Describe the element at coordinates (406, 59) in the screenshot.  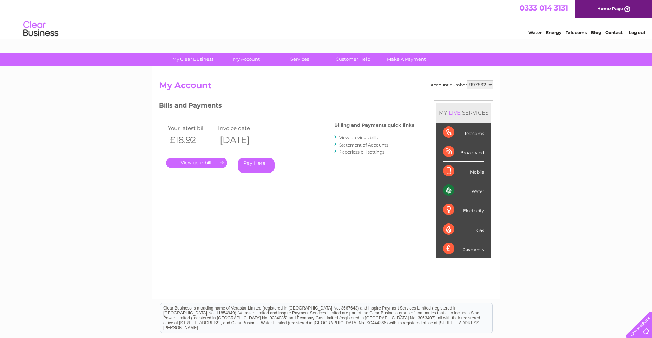
I see `a: Make A Payment` at that location.